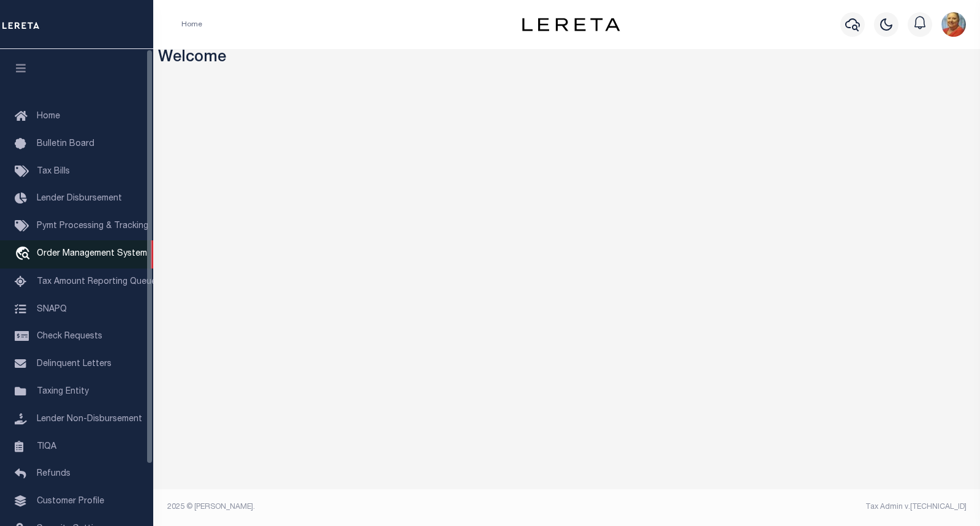  I want to click on span: Customer Profile, so click(71, 502).